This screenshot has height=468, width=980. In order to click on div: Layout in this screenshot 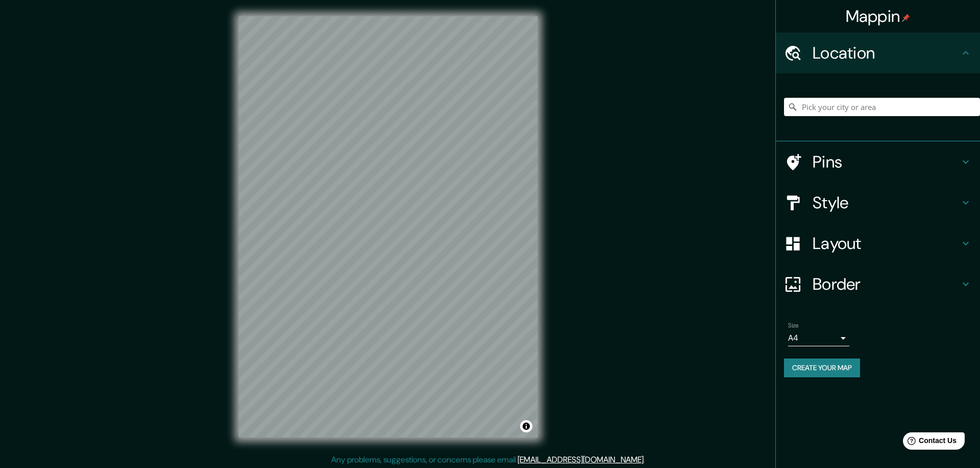, I will do `click(878, 244)`.